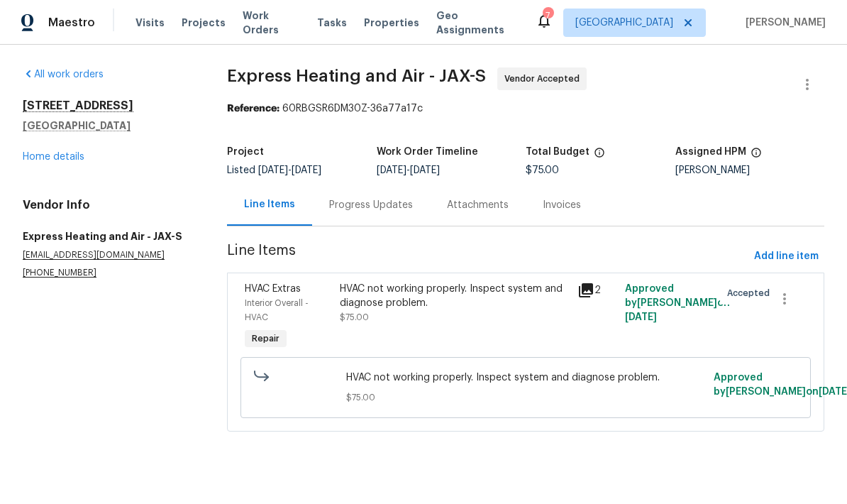  I want to click on div: 7, so click(548, 15).